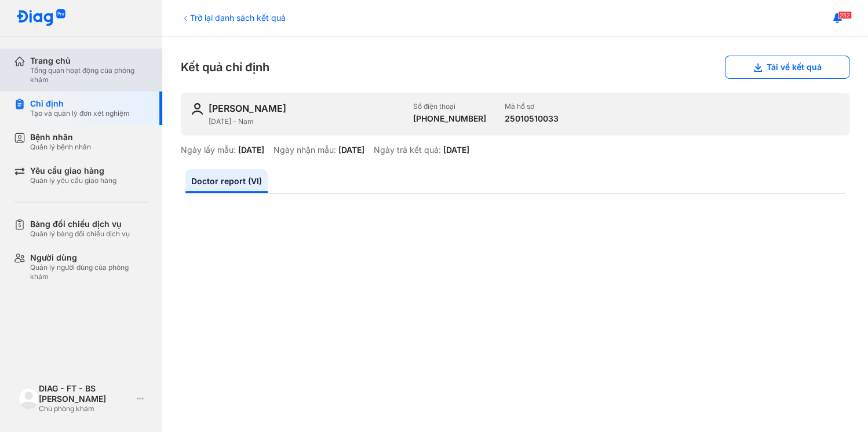  I want to click on div: Số điện thoại, so click(450, 107).